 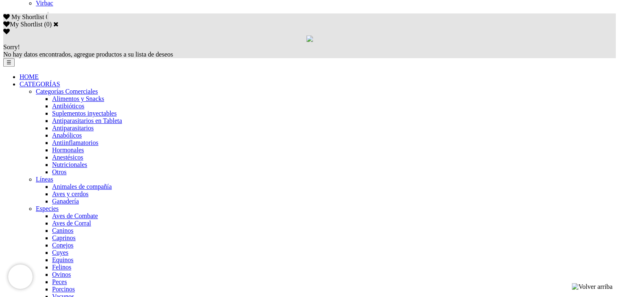 I want to click on a: HOME, so click(x=29, y=76).